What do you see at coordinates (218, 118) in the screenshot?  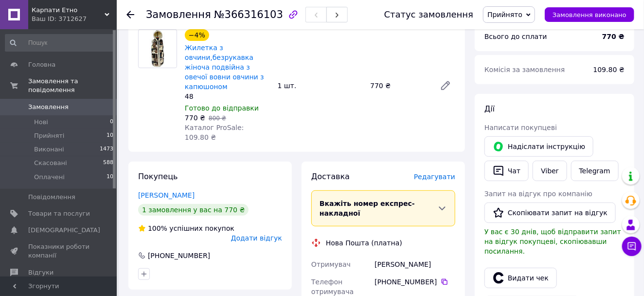 I see `span: 800 ₴` at bounding box center [218, 118].